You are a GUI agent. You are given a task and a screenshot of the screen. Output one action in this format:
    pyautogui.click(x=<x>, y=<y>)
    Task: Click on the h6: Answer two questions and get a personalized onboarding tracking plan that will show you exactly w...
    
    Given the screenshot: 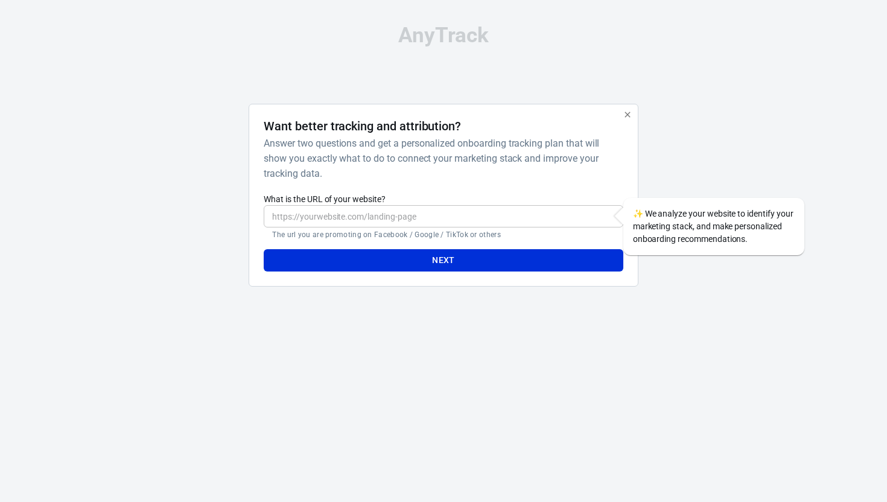 What is the action you would take?
    pyautogui.click(x=441, y=158)
    